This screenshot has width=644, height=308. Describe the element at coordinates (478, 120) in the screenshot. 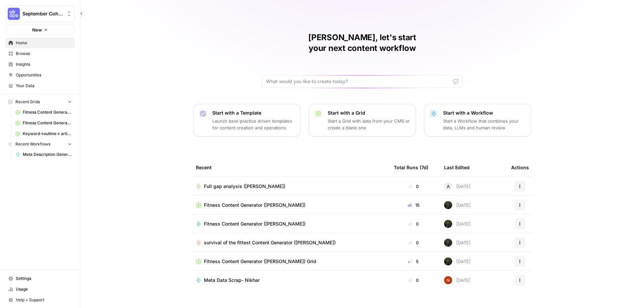

I see `button: Start with a WorkflowStart a Workflow that combines your data, LLMs and human review` at that location.